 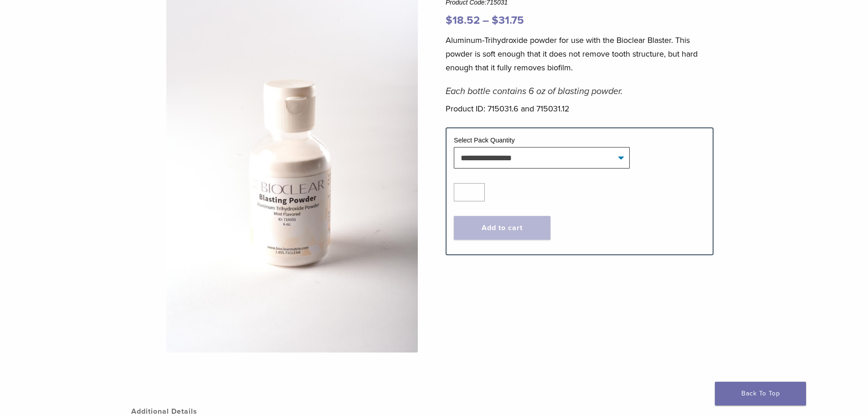 I want to click on bdi: 18.52, so click(x=463, y=20).